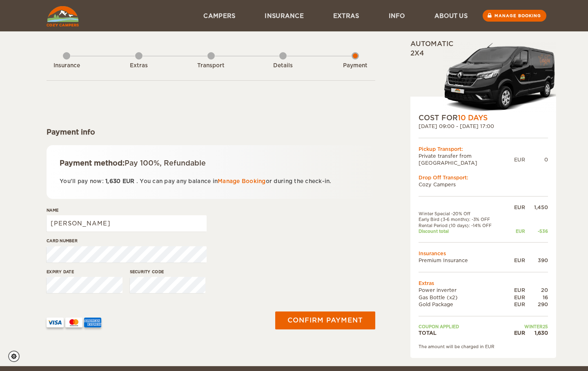  Describe the element at coordinates (127, 210) in the screenshot. I see `label: Name` at that location.